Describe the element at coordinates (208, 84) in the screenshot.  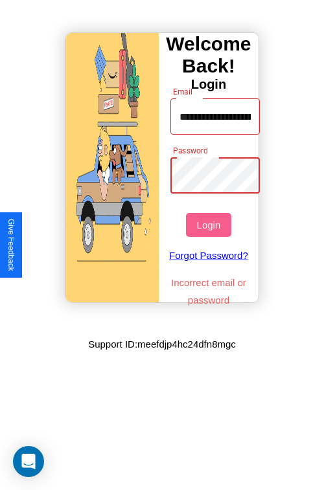
I see `h4: Login` at that location.